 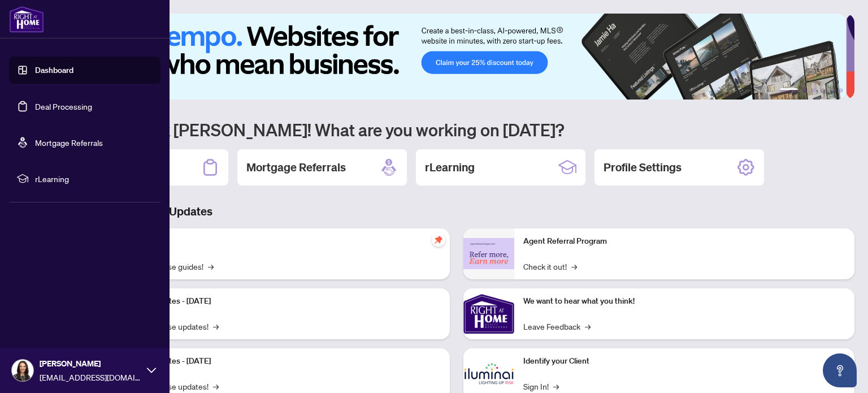 I want to click on a: Leave Feedback→, so click(x=556, y=326).